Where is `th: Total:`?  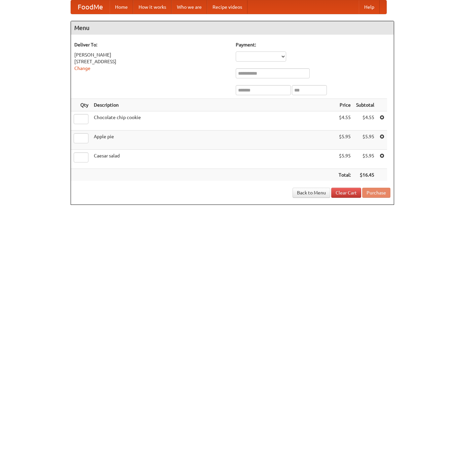 th: Total: is located at coordinates (345, 175).